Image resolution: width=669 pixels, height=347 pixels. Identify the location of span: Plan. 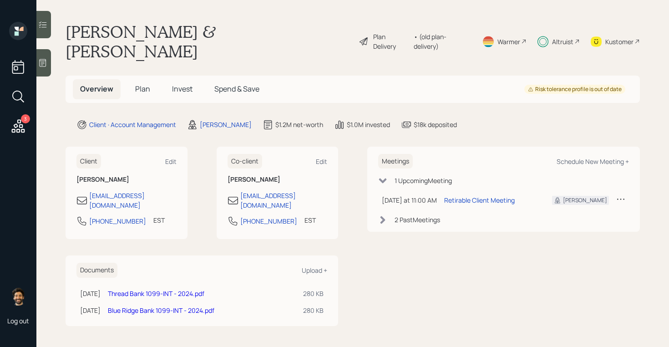
(142, 89).